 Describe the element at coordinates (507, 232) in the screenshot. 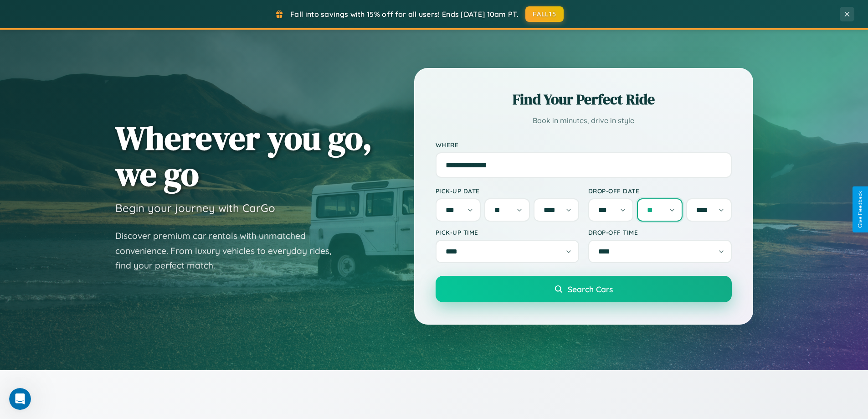

I see `label: Pick-up Time` at that location.